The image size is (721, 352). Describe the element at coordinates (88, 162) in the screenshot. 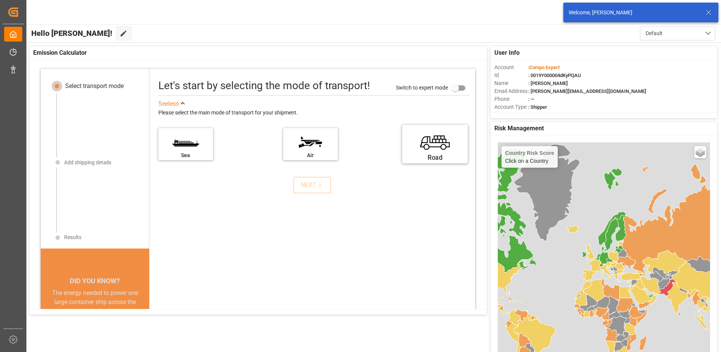

I see `div: Add shipping details` at that location.